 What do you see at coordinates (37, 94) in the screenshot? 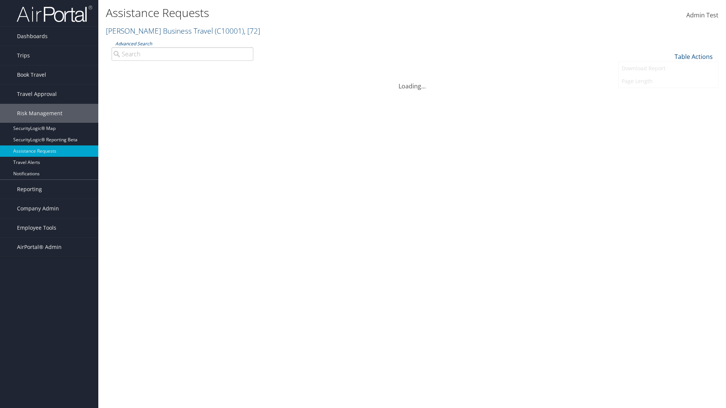
I see `span: Travel Approval` at bounding box center [37, 94].